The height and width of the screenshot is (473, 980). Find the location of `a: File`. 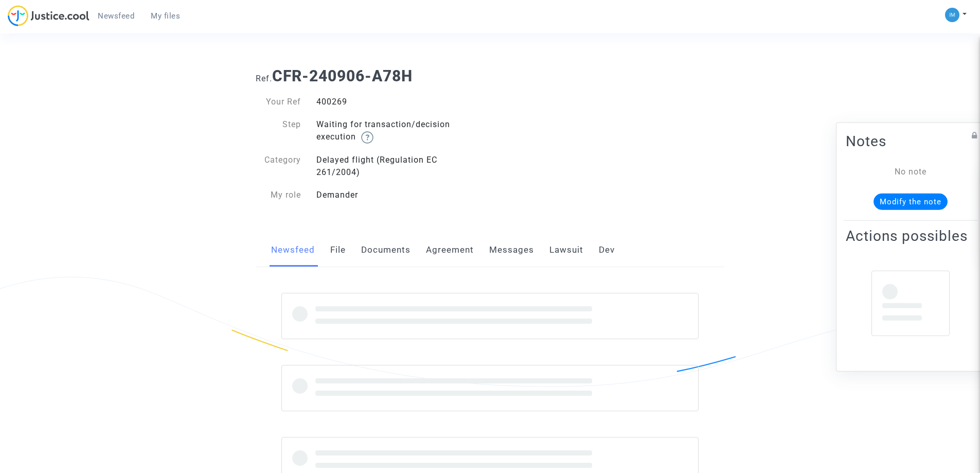

a: File is located at coordinates (338, 250).